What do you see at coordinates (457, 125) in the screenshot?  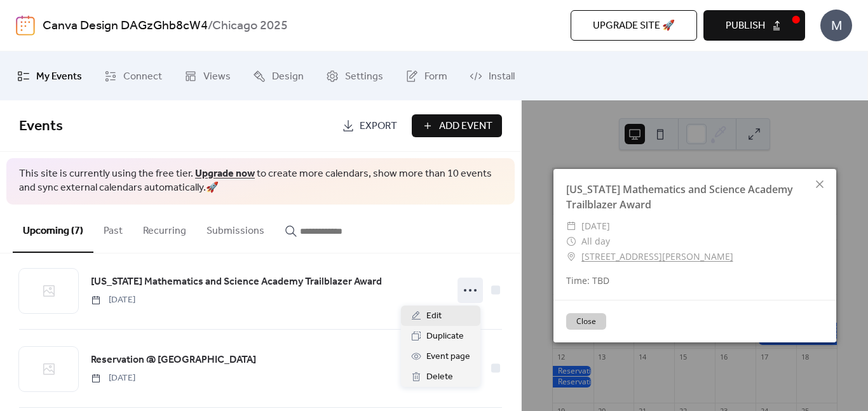 I see `a: Add Event` at bounding box center [457, 125].